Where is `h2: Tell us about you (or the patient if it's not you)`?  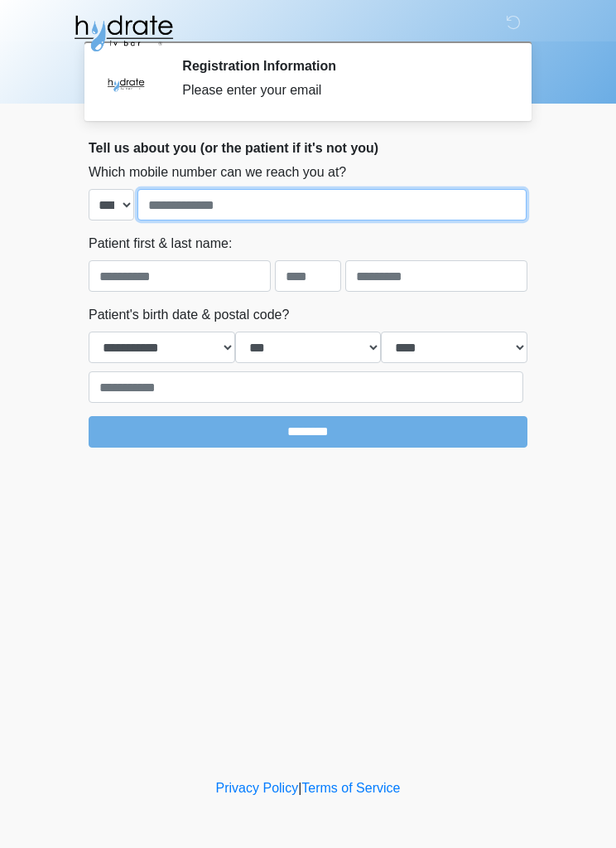 h2: Tell us about you (or the patient if it's not you) is located at coordinates (308, 147).